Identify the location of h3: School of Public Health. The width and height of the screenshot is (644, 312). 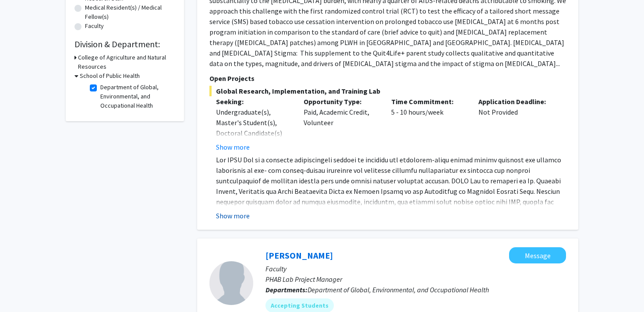
(109, 76).